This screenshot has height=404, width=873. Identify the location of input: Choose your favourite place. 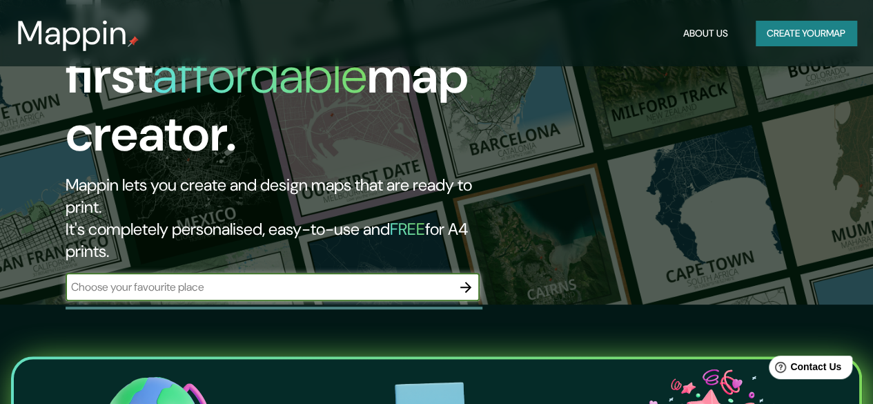
(259, 286).